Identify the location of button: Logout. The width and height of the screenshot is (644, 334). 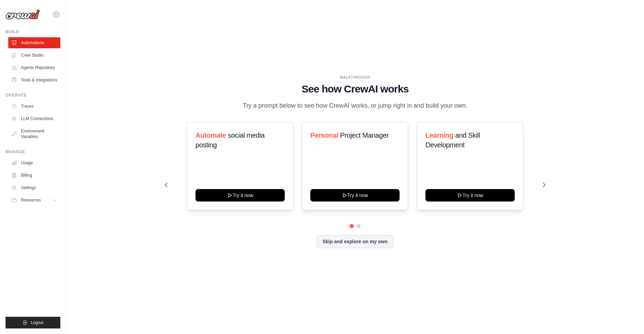
(33, 323).